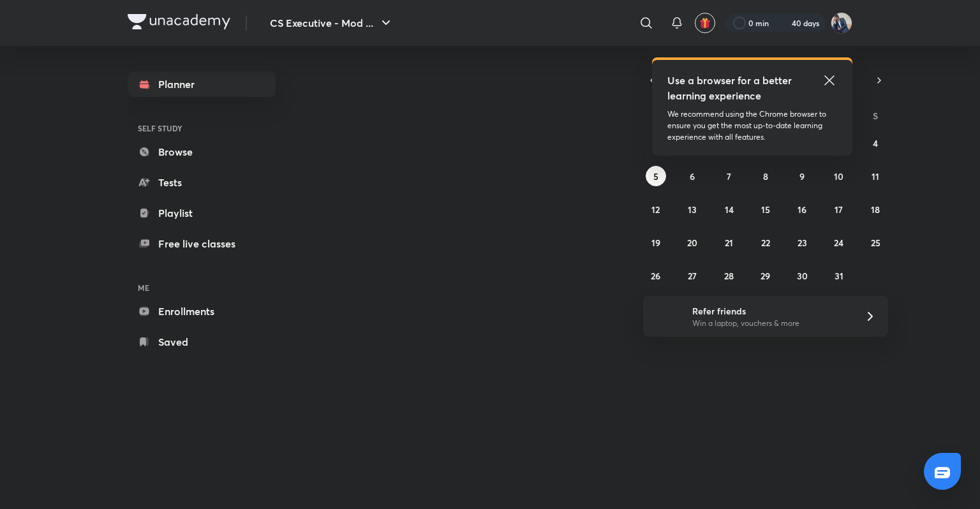 This screenshot has height=509, width=980. Describe the element at coordinates (729, 242) in the screenshot. I see `abbr: October 21, 2025` at that location.